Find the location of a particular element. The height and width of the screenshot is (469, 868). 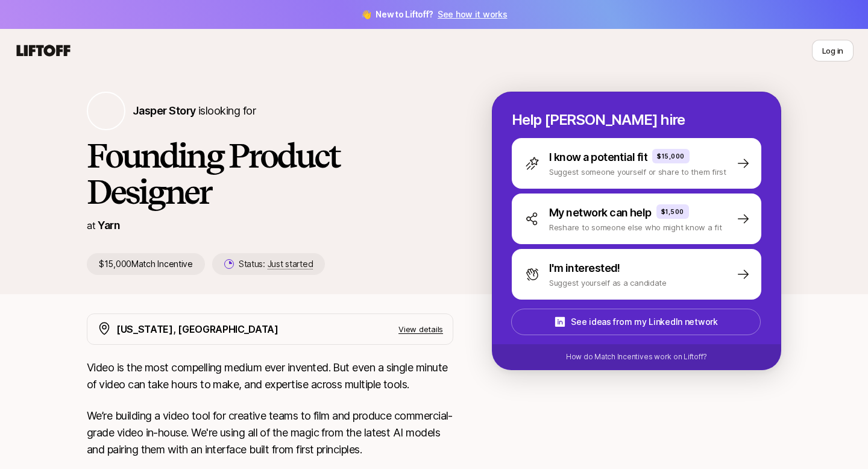

a: See how it works is located at coordinates (472, 14).